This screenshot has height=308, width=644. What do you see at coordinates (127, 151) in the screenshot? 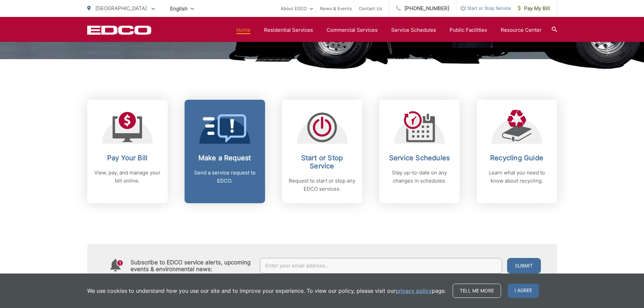
I see `a: Pay Your Bill View, pay, and manage your bill online.` at bounding box center [127, 151].